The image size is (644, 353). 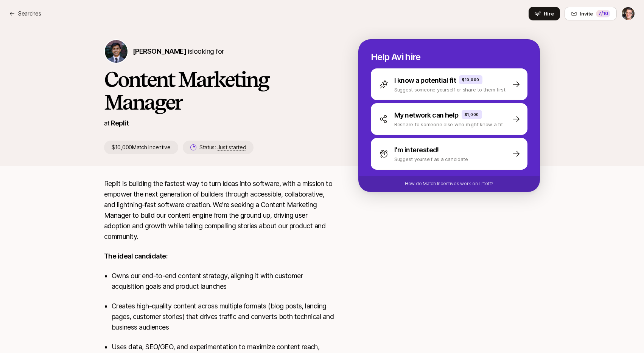 I want to click on div: 7 /10, so click(x=603, y=13).